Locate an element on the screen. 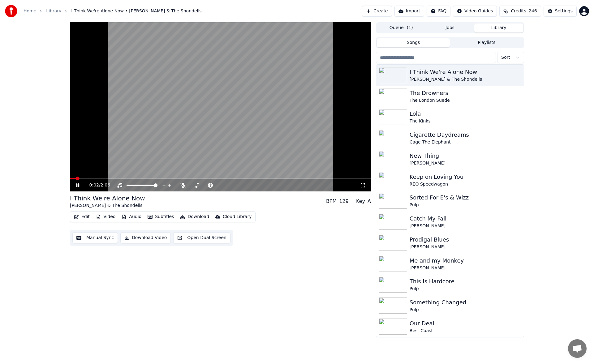 The width and height of the screenshot is (594, 364). div: 129 is located at coordinates (344, 202).